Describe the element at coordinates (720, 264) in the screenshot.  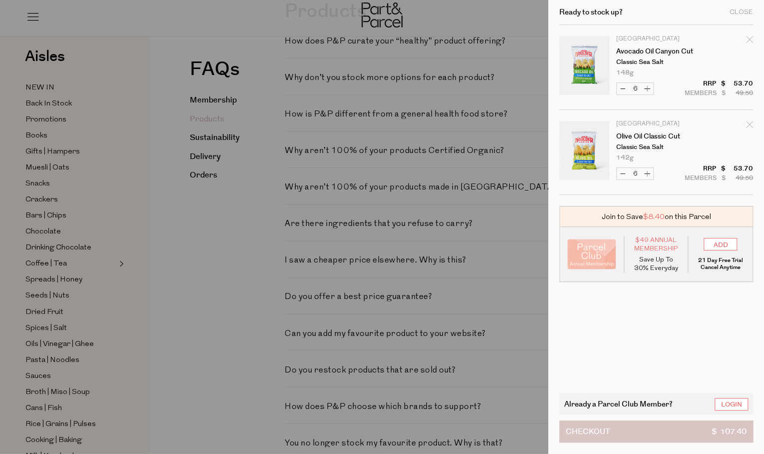
I see `p: 21 Day Free Trial Cancel Anytime` at that location.